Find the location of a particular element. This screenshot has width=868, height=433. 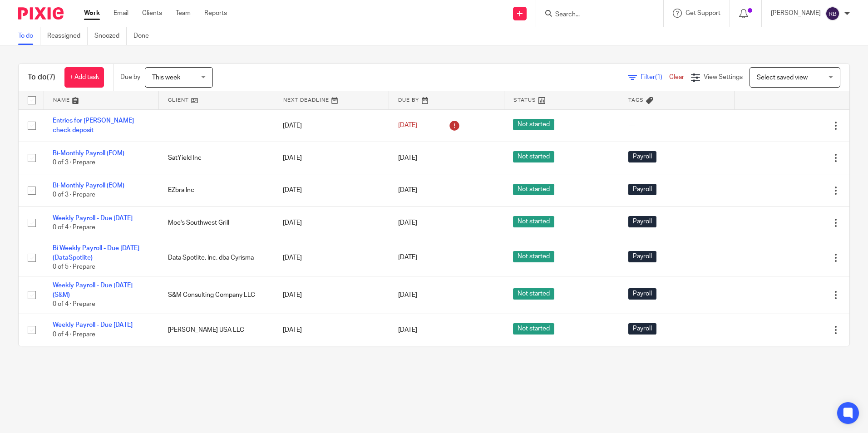

td: SatYield Inc is located at coordinates (217, 158).